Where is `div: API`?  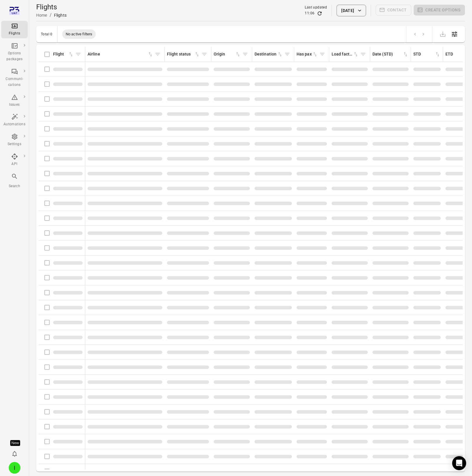
div: API is located at coordinates (14, 164).